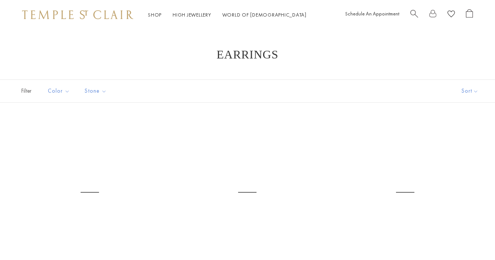 The width and height of the screenshot is (495, 260). What do you see at coordinates (247, 54) in the screenshot?
I see `h1: Earrings` at bounding box center [247, 54].